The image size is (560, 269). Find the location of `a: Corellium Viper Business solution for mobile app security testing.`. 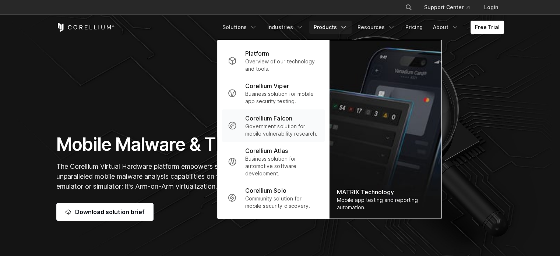

a: Corellium Viper Business solution for mobile app security testing. is located at coordinates (273, 93).